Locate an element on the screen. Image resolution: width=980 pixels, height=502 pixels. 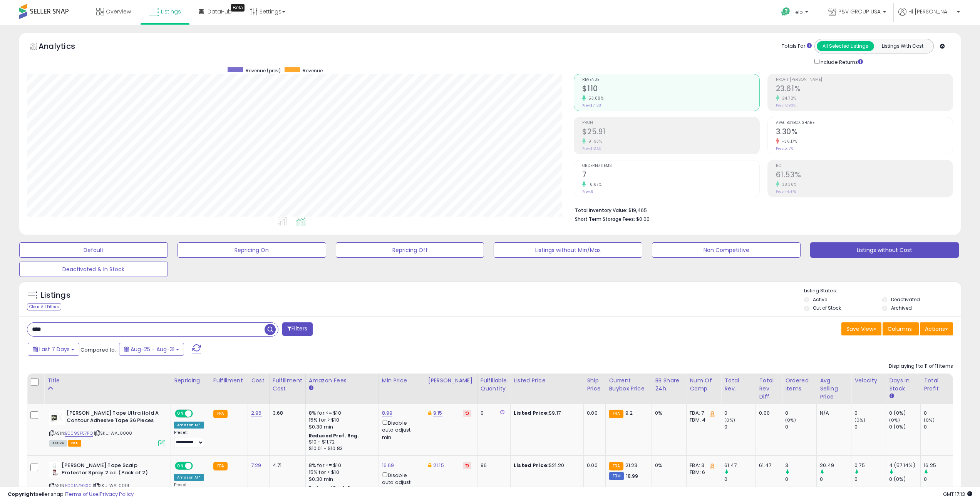
span: Revenue (prev) is located at coordinates (263, 71).